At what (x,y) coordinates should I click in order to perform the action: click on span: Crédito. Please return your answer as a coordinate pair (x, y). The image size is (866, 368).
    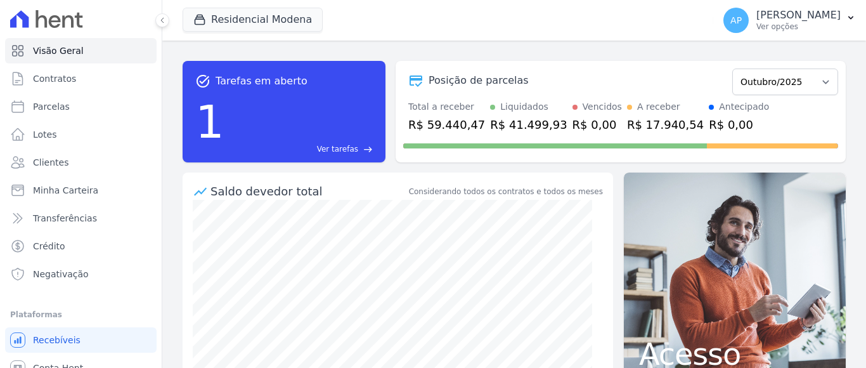
    Looking at the image, I should click on (49, 246).